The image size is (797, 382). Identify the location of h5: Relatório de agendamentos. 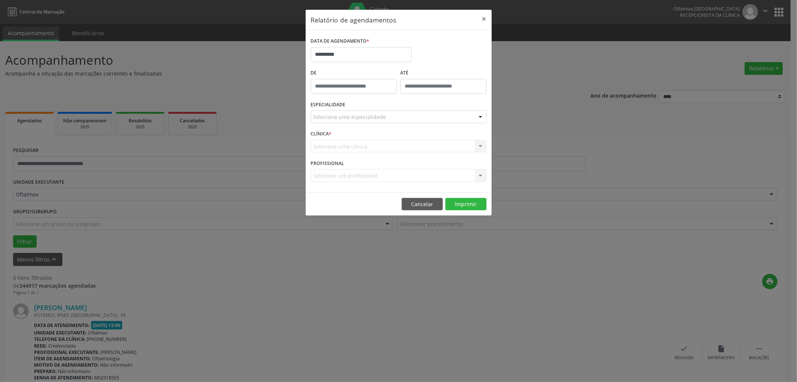
(354, 20).